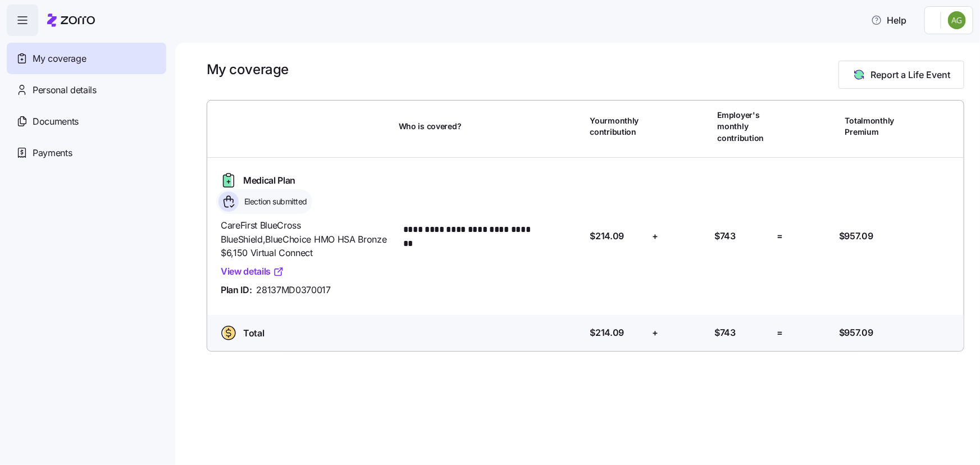  Describe the element at coordinates (910, 74) in the screenshot. I see `span: Report a Life Event` at that location.